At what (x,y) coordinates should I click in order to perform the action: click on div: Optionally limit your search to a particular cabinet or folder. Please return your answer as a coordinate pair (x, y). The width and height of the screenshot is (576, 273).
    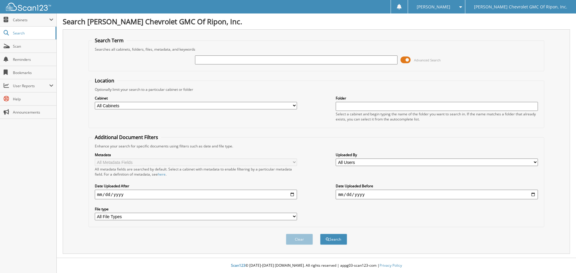
    Looking at the image, I should click on (317, 89).